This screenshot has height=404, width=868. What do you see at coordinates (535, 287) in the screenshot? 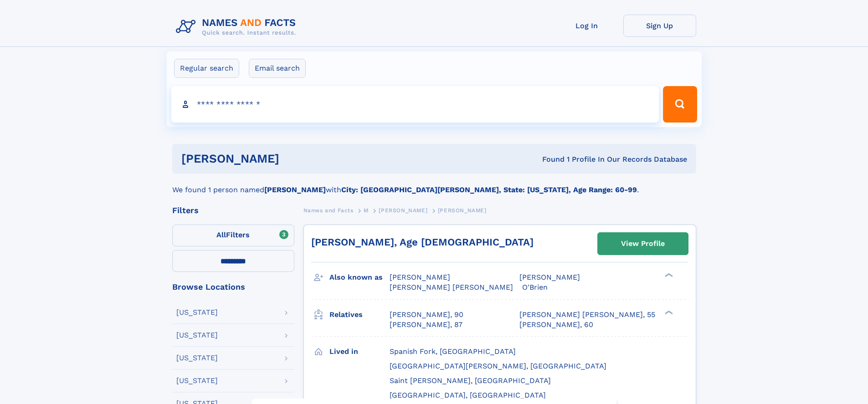
I see `span: O'Brien` at bounding box center [535, 287].